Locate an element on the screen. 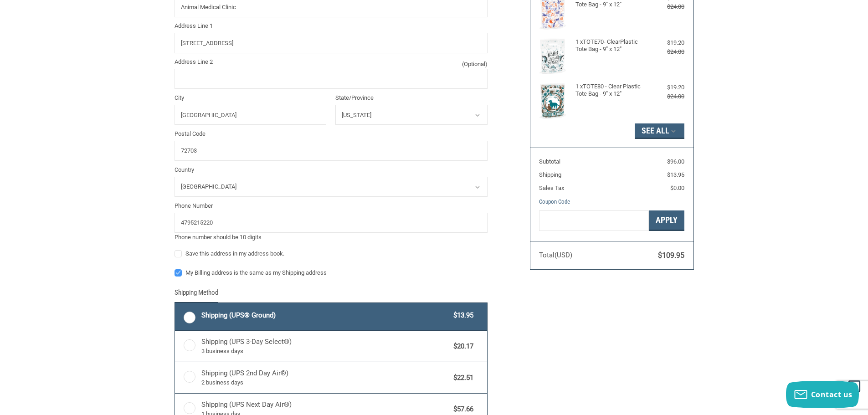 The height and width of the screenshot is (415, 868). span: Shipping is located at coordinates (550, 175).